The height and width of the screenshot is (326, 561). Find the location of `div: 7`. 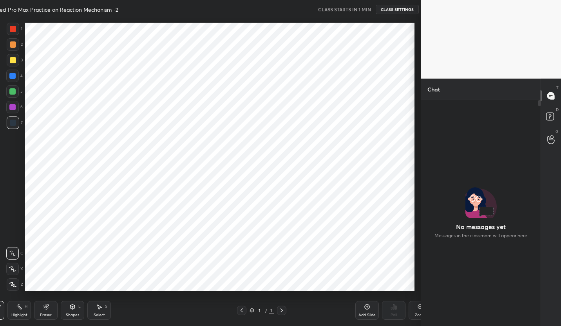

div: 7 is located at coordinates (14, 123).